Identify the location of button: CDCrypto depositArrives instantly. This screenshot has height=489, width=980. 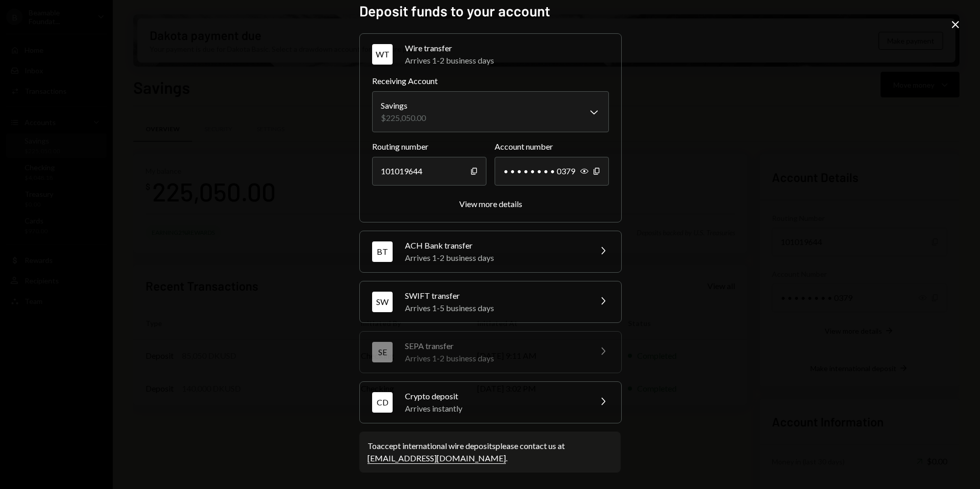
(491, 402).